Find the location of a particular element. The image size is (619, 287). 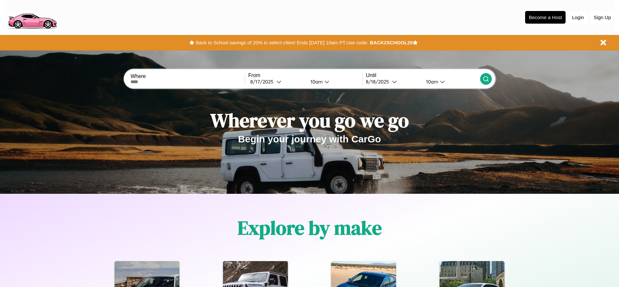

div: 8 / 17 / 2025 is located at coordinates (263, 82).